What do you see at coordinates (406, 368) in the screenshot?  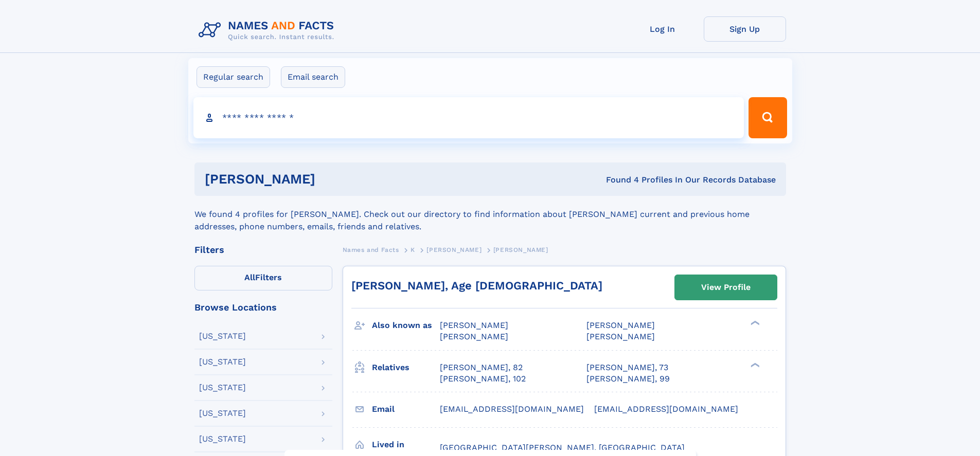 I see `h3: Relatives` at bounding box center [406, 368].